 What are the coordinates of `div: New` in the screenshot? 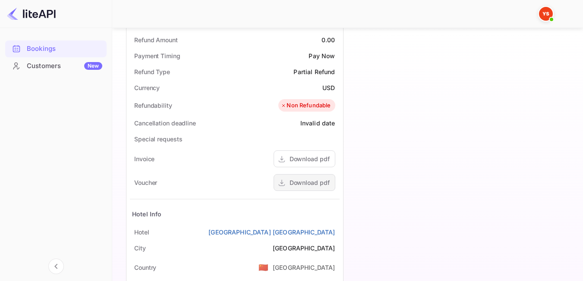 It's located at (93, 66).